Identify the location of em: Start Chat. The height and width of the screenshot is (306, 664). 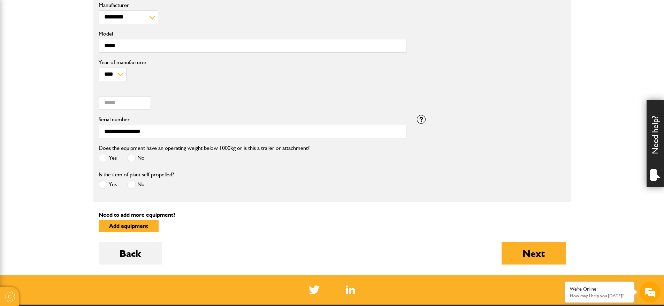
(110, 219).